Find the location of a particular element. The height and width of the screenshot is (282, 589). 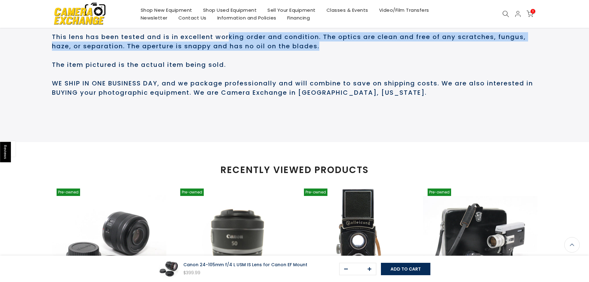

button: Add to cart is located at coordinates (405, 269).